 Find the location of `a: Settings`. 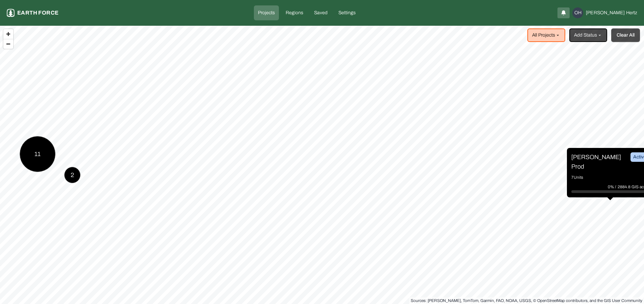

a: Settings is located at coordinates (347, 13).